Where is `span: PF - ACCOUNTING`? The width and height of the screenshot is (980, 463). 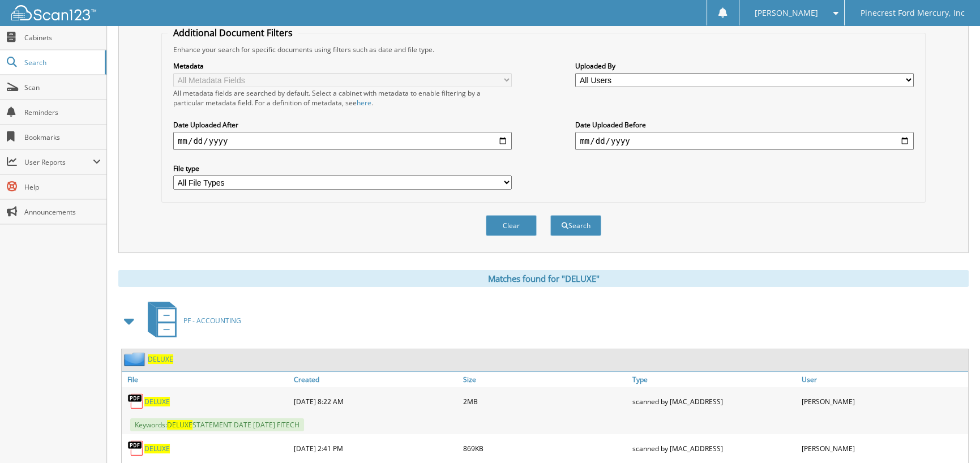
span: PF - ACCOUNTING is located at coordinates (212, 320).